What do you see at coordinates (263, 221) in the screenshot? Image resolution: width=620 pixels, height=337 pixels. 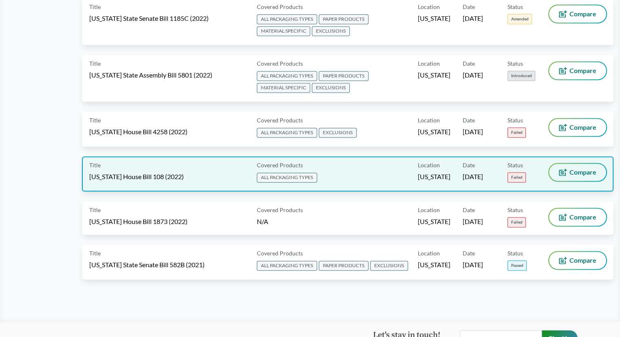 I see `span: N/A` at bounding box center [263, 221].